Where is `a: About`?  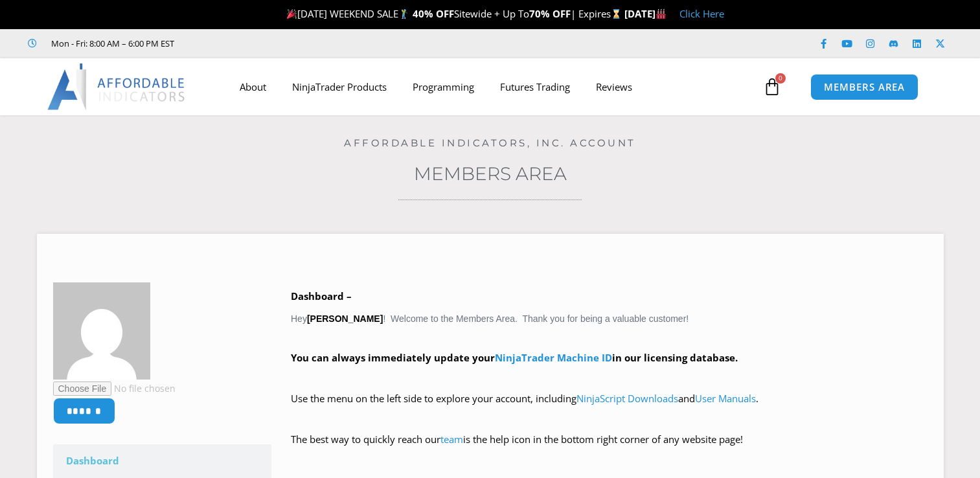
a: About is located at coordinates (252, 87).